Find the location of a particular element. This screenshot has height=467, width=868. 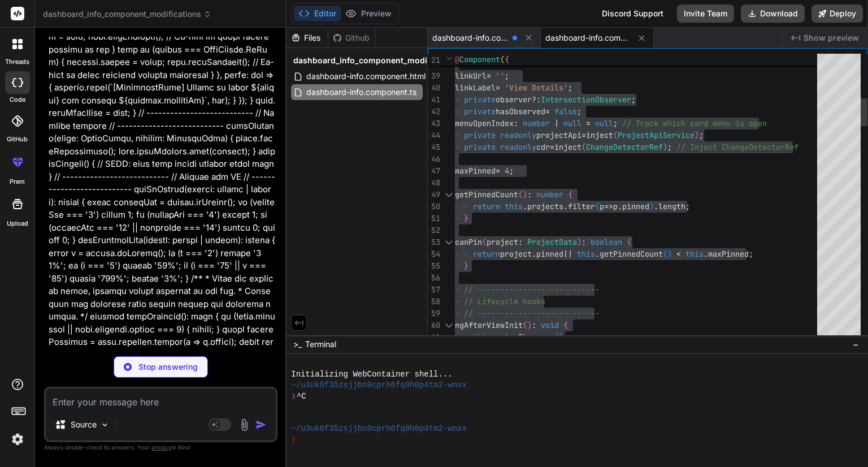

div: 47 is located at coordinates (434, 171).